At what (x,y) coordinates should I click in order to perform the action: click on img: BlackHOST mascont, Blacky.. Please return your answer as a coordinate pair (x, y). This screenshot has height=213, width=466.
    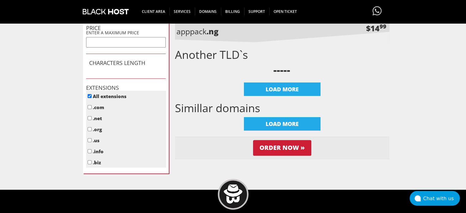
    Looking at the image, I should click on (233, 194).